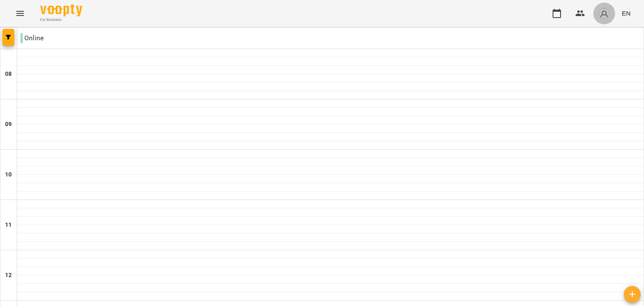  I want to click on img: avatar_s.png, so click(604, 13).